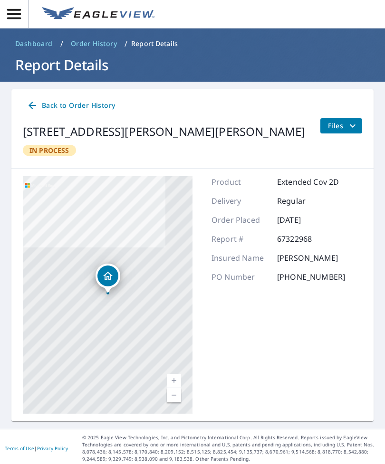 This screenshot has height=464, width=385. I want to click on a: Order History, so click(94, 44).